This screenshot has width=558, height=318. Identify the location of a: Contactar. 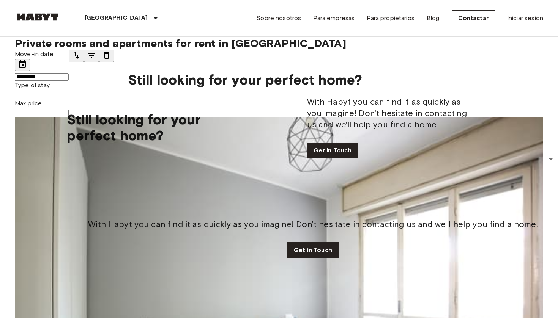
(473, 18).